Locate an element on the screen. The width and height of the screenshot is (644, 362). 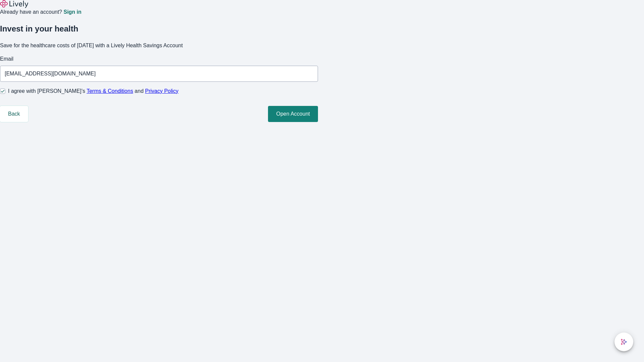
button: Open Account is located at coordinates (293, 114).